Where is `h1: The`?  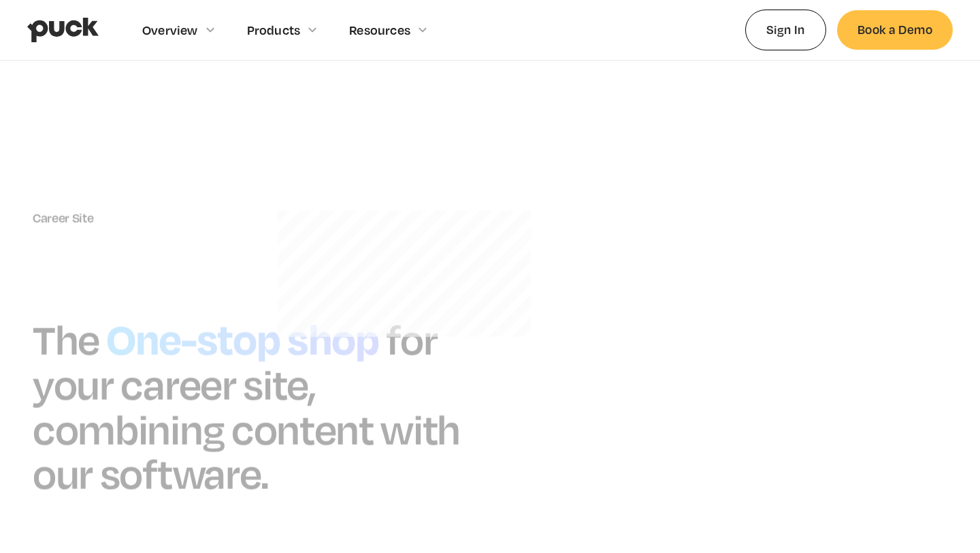 h1: The is located at coordinates (66, 339).